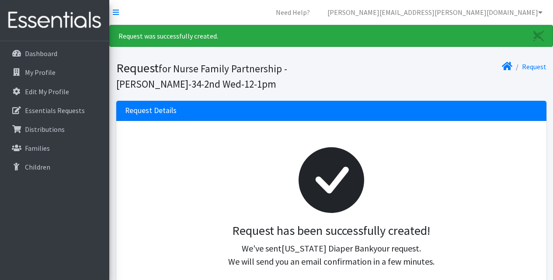 The width and height of the screenshot is (553, 280). Describe the element at coordinates (45, 129) in the screenshot. I see `p: Distributions` at that location.